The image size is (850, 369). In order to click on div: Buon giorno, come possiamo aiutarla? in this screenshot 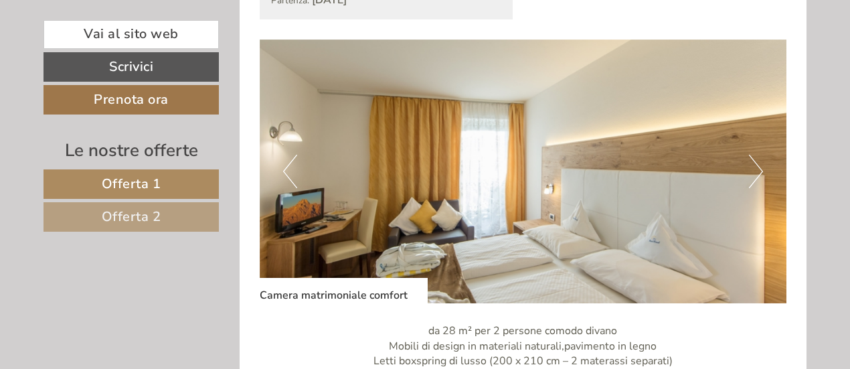, I will do `click(110, 56)`.